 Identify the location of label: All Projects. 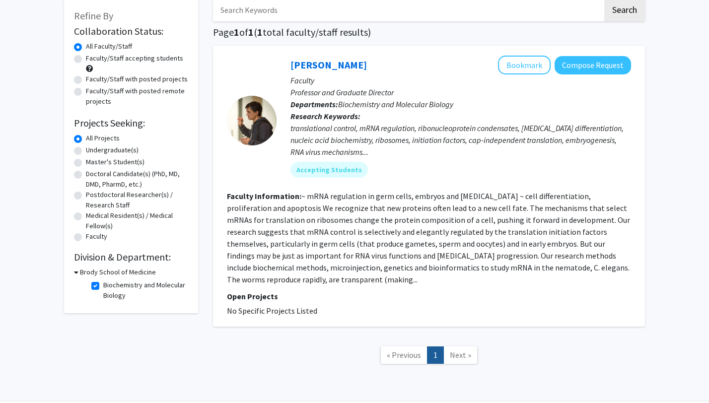
(103, 138).